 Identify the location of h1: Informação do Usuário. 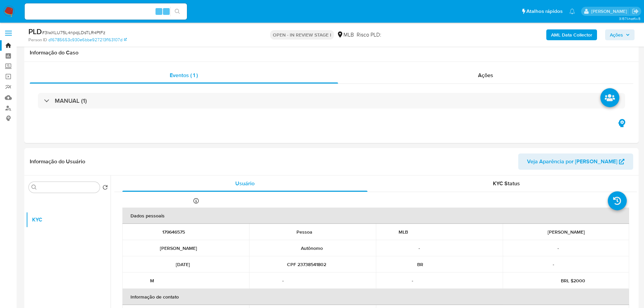
(58, 162).